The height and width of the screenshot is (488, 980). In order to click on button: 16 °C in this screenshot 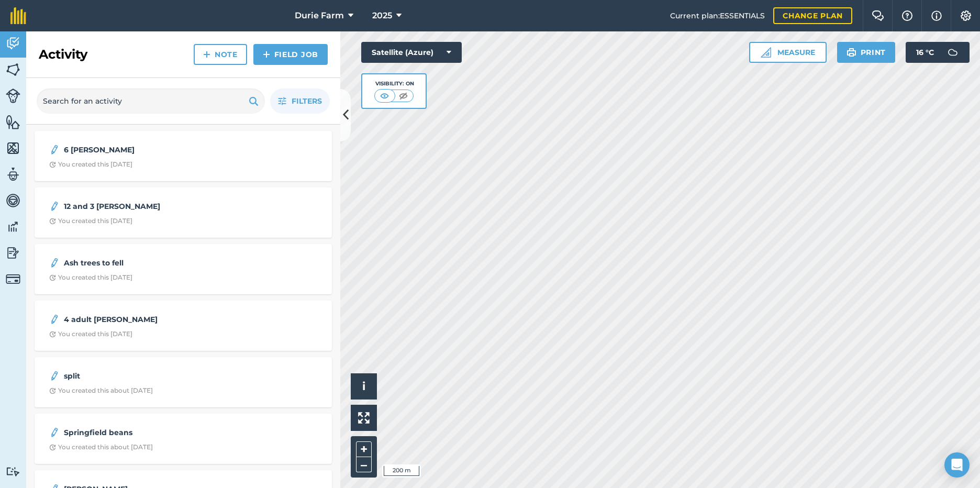, I will do `click(938, 52)`.